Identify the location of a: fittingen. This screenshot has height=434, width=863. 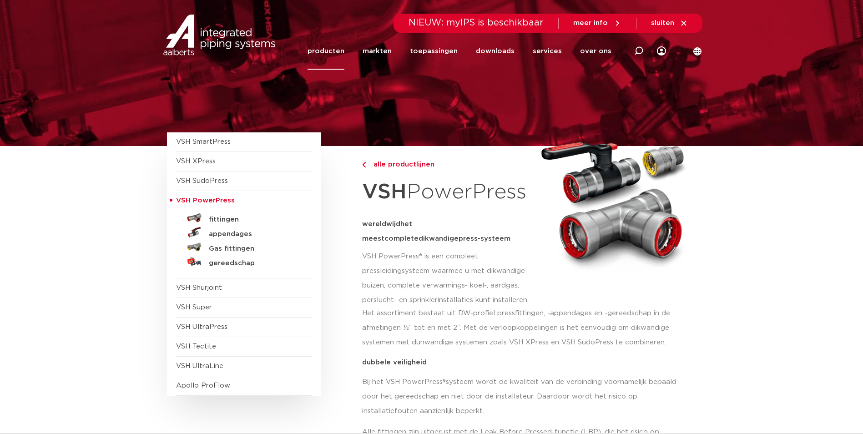
(244, 218).